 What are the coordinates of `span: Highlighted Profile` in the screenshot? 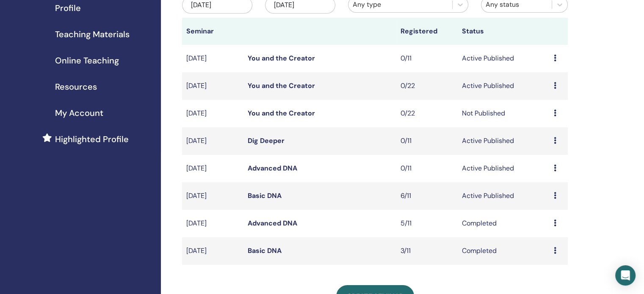 It's located at (92, 139).